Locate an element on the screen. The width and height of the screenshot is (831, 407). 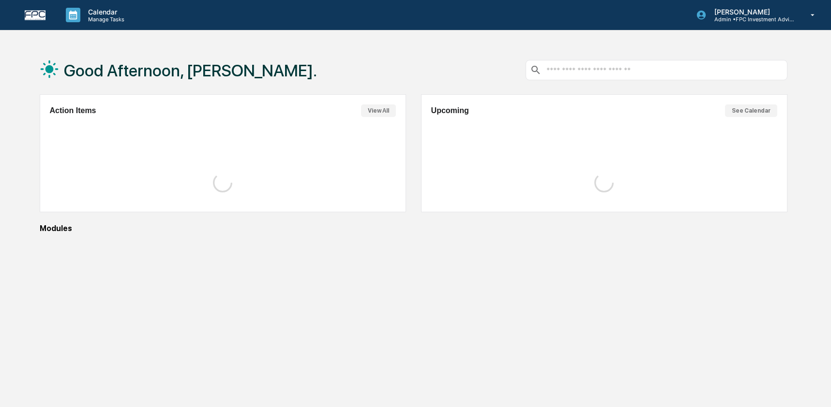
button: View All is located at coordinates (378, 111).